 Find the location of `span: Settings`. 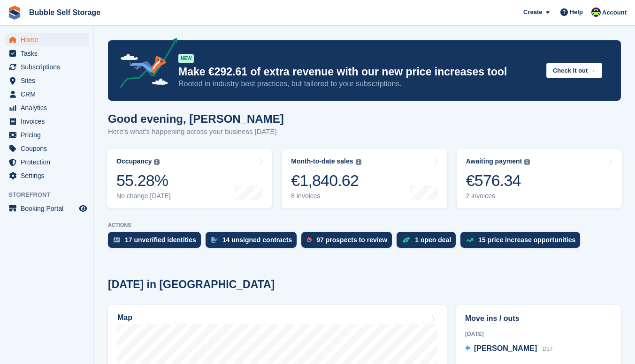

span: Settings is located at coordinates (49, 176).